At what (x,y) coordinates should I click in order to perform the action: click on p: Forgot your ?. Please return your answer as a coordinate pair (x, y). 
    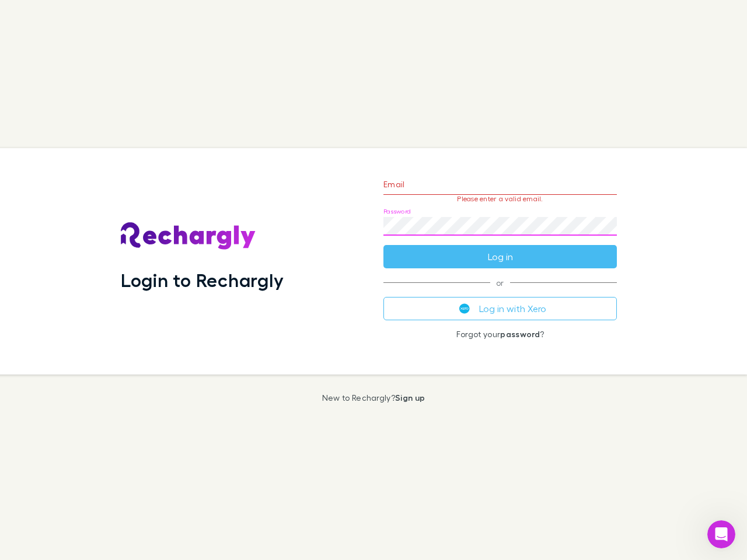
    Looking at the image, I should click on (500, 334).